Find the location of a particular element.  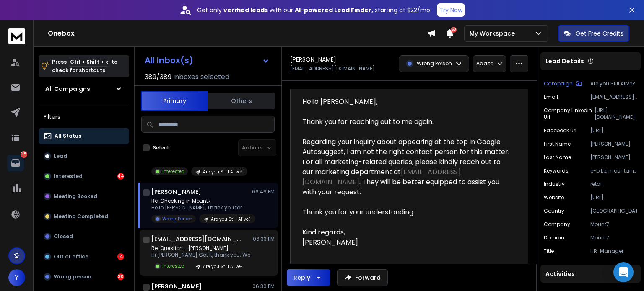

h3: Filters is located at coordinates (84, 117).